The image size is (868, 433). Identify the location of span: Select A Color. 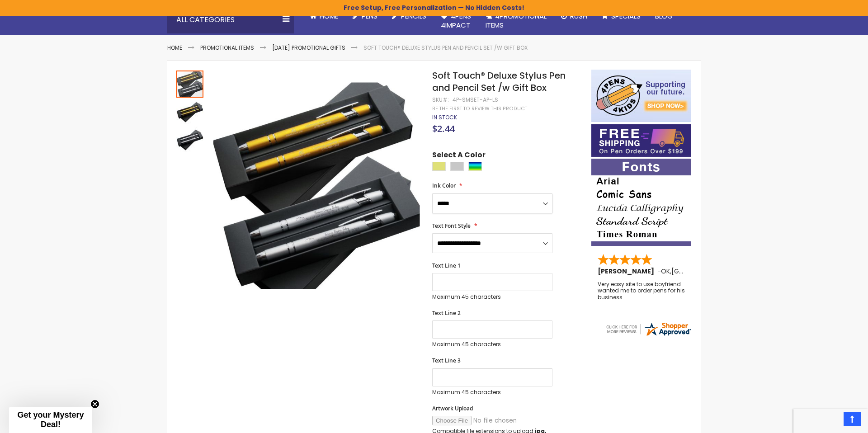
(459, 156).